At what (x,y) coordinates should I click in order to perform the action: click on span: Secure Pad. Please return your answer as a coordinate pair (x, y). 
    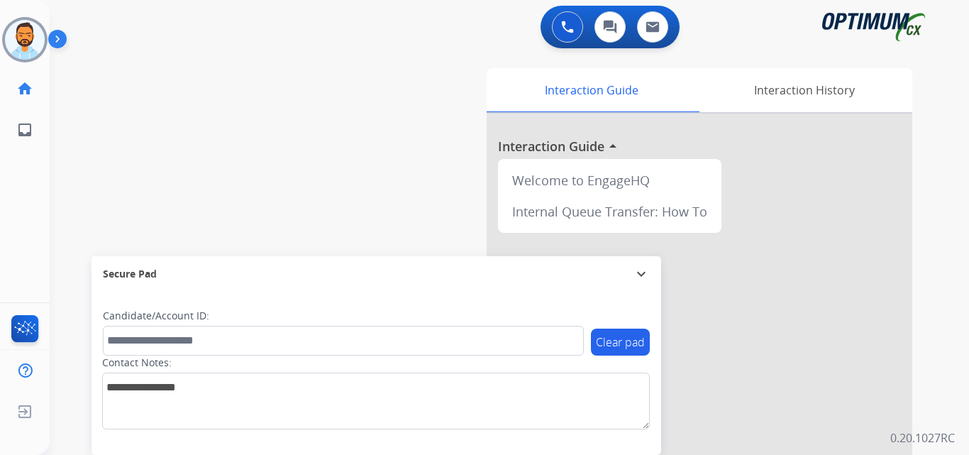
    Looking at the image, I should click on (130, 274).